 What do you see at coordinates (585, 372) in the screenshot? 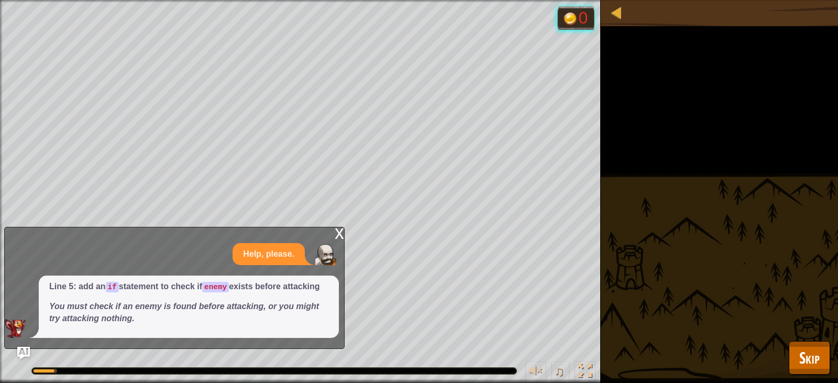
I see `button: Toggle fullscreen` at bounding box center [585, 372].